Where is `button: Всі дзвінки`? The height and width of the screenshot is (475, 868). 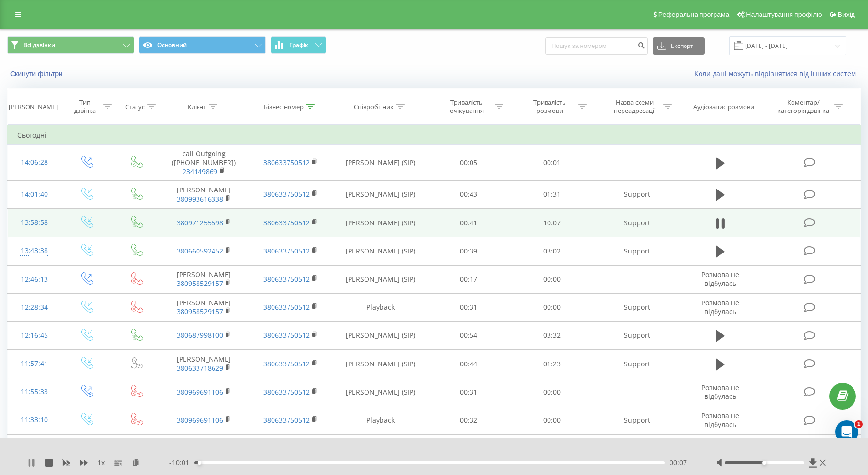
button: Всі дзвінки is located at coordinates (71, 45).